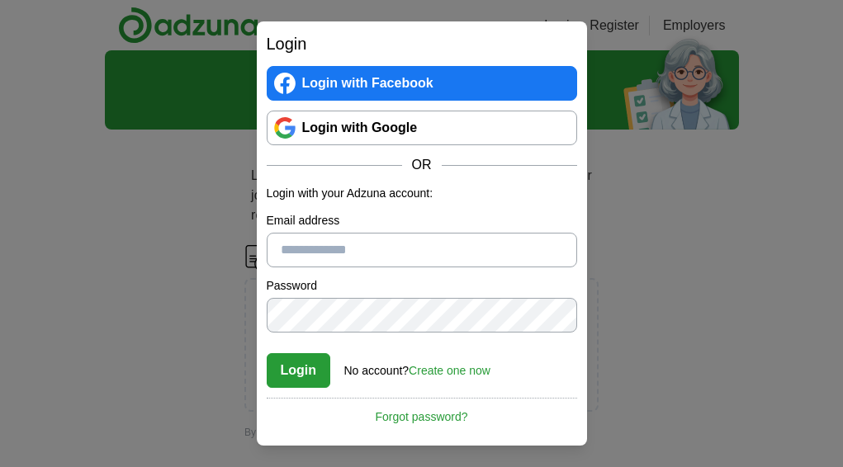 The image size is (843, 467). I want to click on a: Login with Google, so click(422, 128).